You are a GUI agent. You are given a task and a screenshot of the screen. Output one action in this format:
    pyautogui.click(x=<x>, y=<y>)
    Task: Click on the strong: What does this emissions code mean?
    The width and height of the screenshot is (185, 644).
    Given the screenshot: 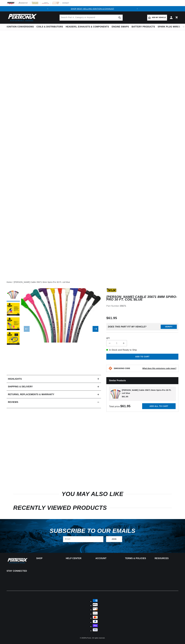 What is the action you would take?
    pyautogui.click(x=159, y=368)
    